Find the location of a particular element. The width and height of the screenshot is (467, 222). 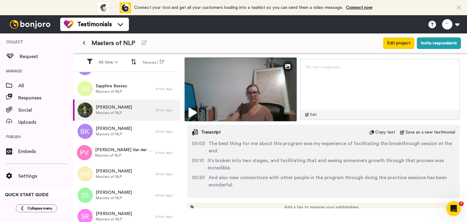

img: 5f2aefb5-16b6-444b-a3d6-e4a2dc1c66e4-thumbnail_full-1739264498.jpg is located at coordinates (241, 89).